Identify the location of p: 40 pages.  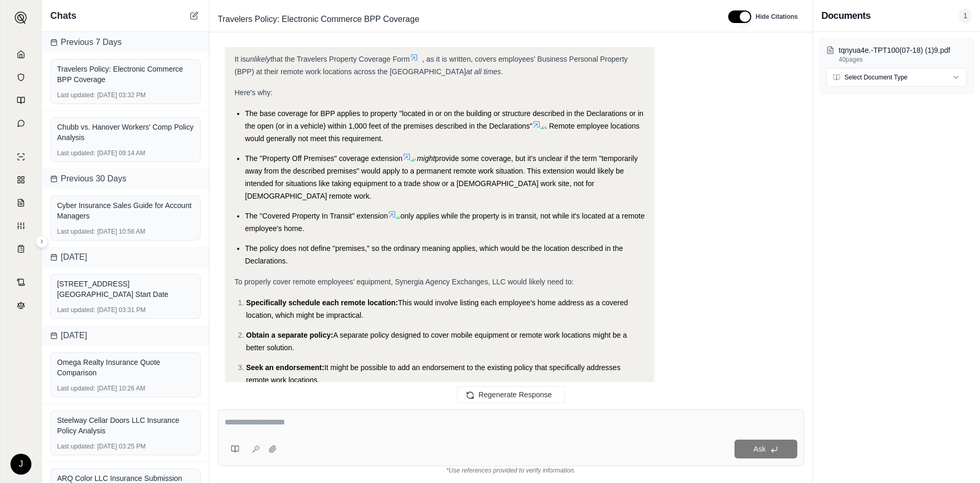
(903, 60).